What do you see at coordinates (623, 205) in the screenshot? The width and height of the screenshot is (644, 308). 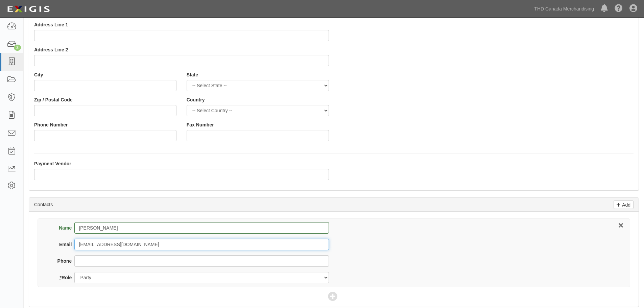 I see `a: Add` at bounding box center [623, 205].